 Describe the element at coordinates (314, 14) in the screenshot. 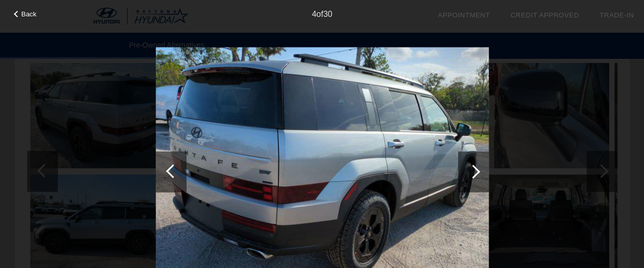

I see `span: 4` at that location.